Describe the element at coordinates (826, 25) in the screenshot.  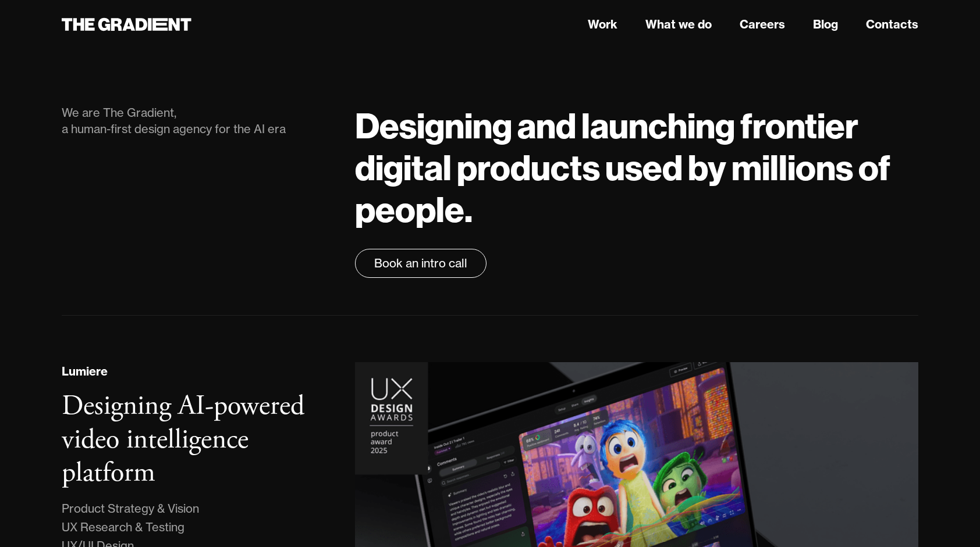
I see `a: Blog` at that location.